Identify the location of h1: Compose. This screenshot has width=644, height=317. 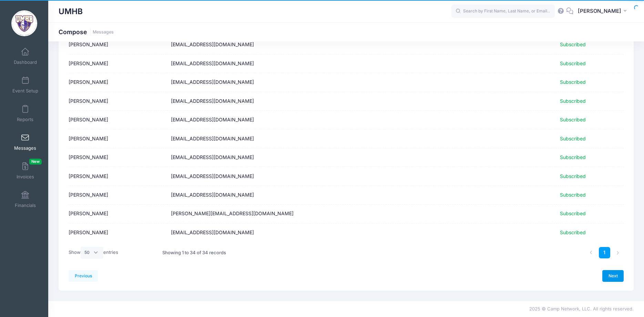
(86, 32).